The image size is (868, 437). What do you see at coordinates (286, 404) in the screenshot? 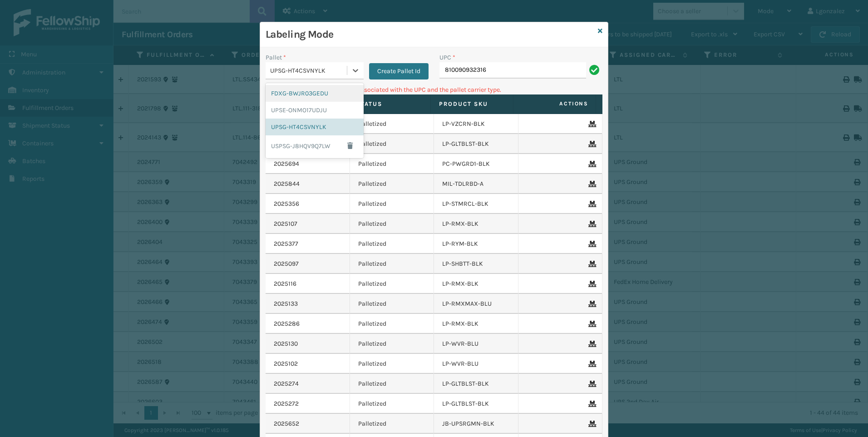
I see `a: 2025272` at bounding box center [286, 404].